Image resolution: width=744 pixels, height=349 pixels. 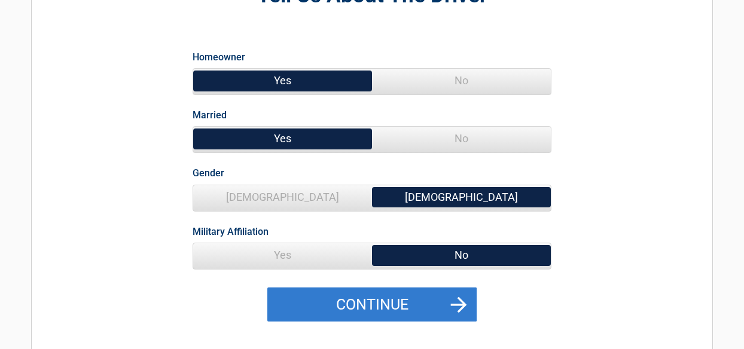 I want to click on label: Gender, so click(x=208, y=173).